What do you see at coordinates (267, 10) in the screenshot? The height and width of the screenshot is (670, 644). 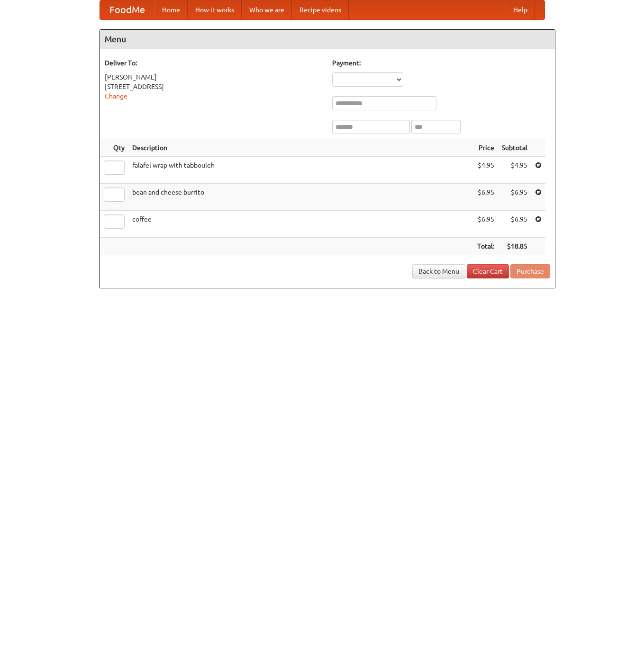 I see `a: Who we are` at bounding box center [267, 10].